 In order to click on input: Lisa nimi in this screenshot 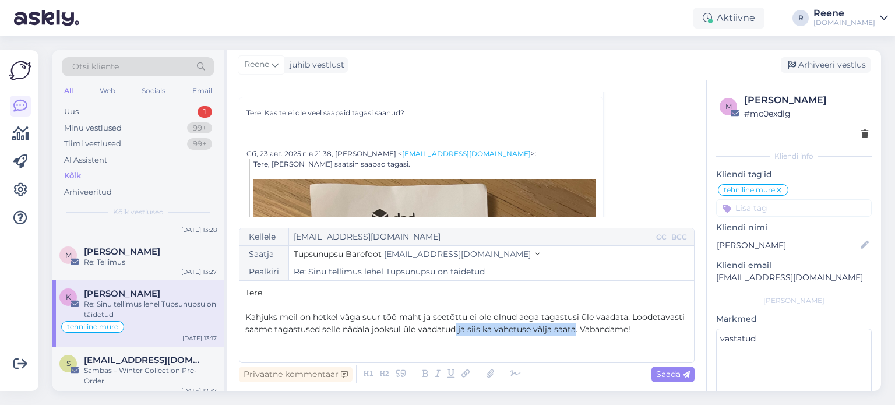, I will do `click(787, 245)`.